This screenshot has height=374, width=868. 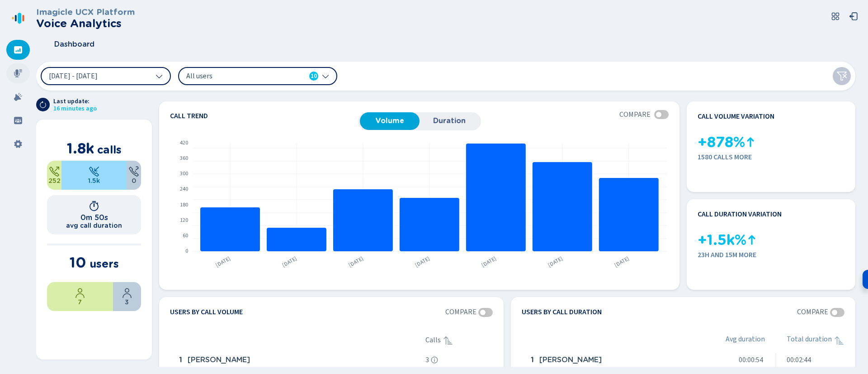 I want to click on span: 23h and 15m more, so click(x=771, y=255).